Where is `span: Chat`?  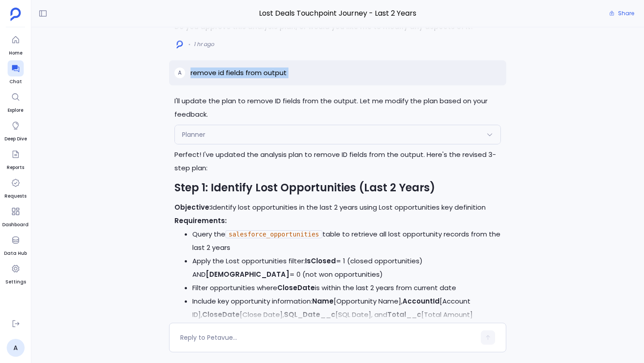
span: Chat is located at coordinates (15, 82).